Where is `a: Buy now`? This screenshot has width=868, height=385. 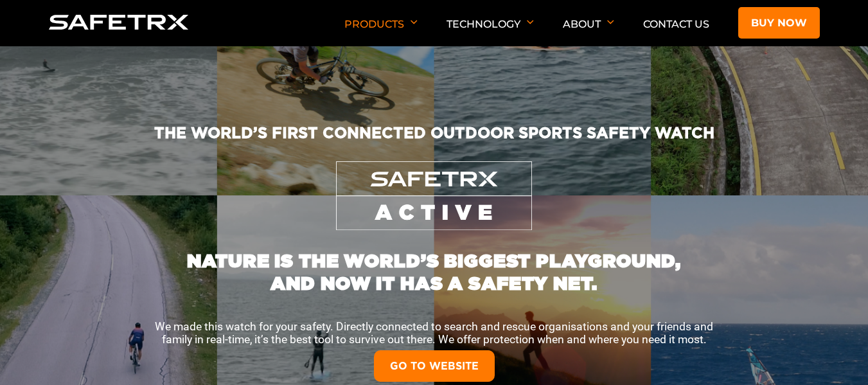
a: Buy now is located at coordinates (778, 23).